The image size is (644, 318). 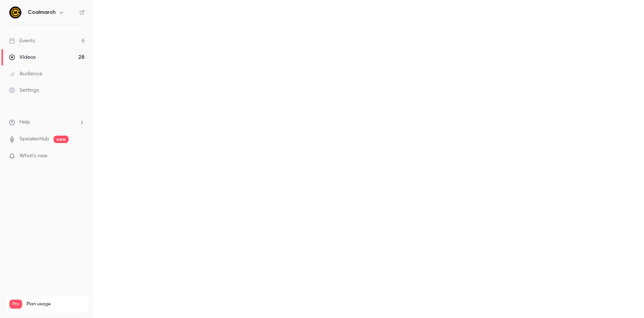 What do you see at coordinates (26, 74) in the screenshot?
I see `div: Audience` at bounding box center [26, 74].